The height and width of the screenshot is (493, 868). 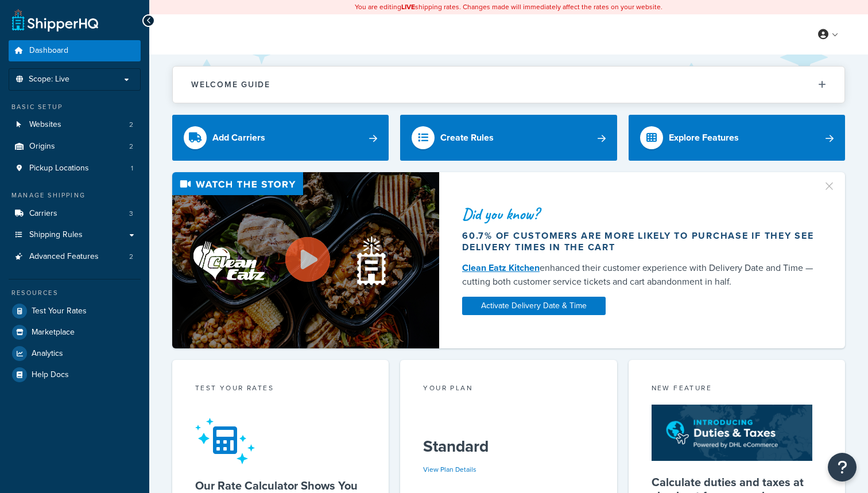 What do you see at coordinates (306, 260) in the screenshot?
I see `img: Video thumbnail` at bounding box center [306, 260].